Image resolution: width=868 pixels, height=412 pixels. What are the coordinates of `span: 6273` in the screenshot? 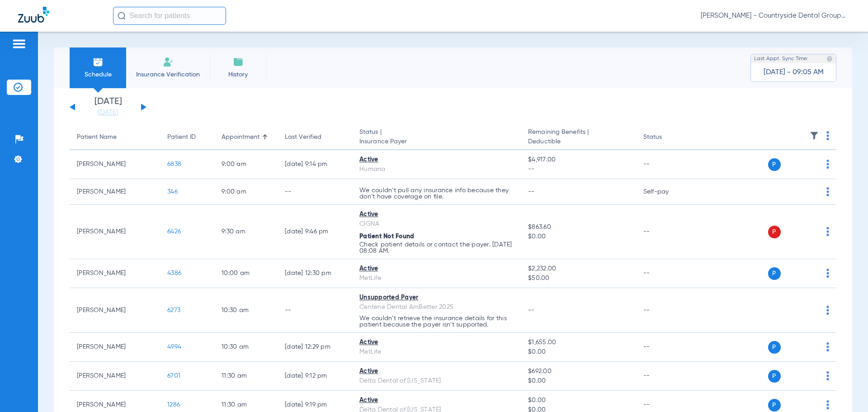 It's located at (174, 310).